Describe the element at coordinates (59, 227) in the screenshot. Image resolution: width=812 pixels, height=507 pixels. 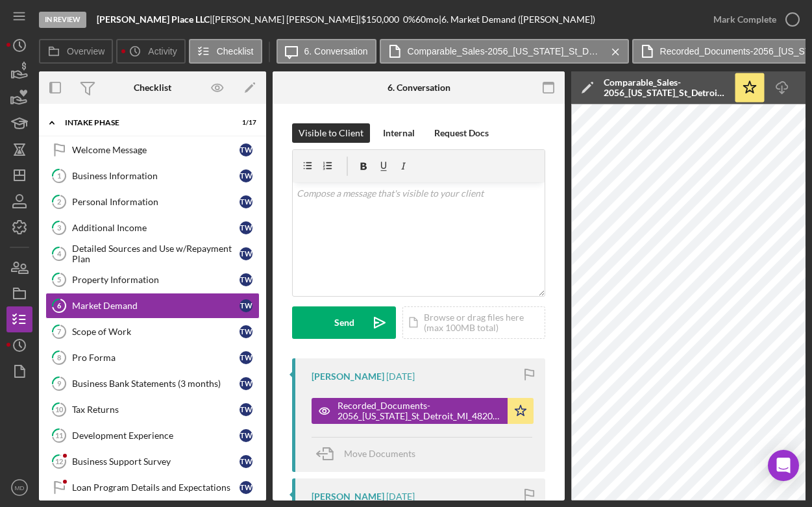
I see `tspan: 3` at that location.